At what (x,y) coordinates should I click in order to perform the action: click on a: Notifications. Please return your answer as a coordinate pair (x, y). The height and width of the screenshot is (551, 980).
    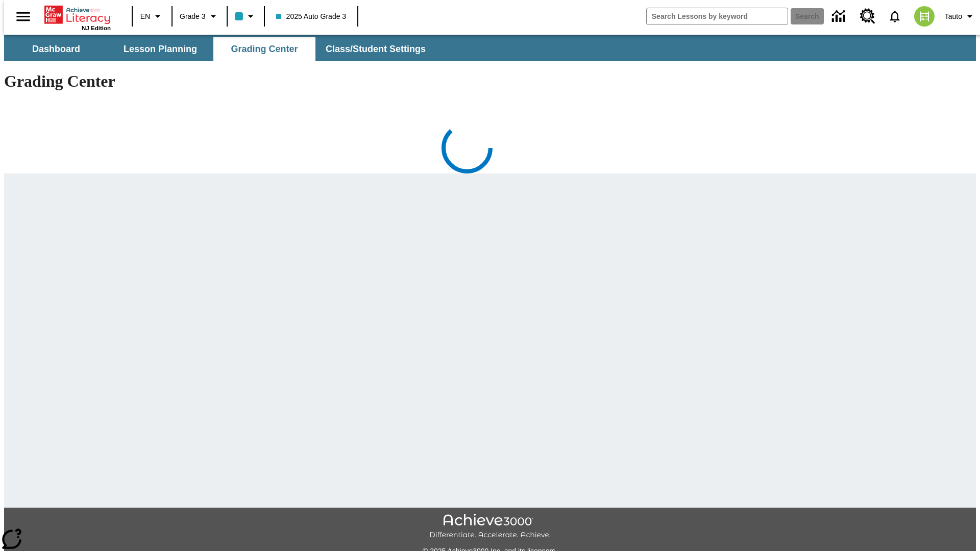
    Looking at the image, I should click on (895, 17).